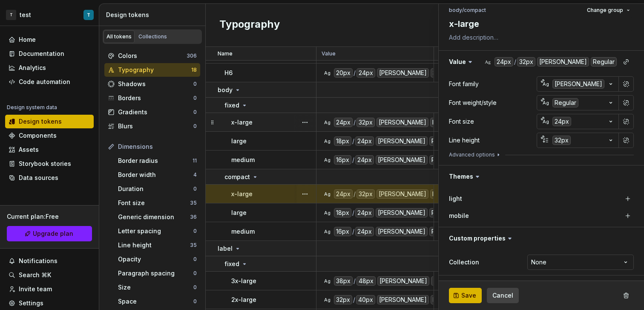 This screenshot has width=644, height=310. What do you see at coordinates (444, 281) in the screenshot?
I see `div: Medium` at bounding box center [444, 281].